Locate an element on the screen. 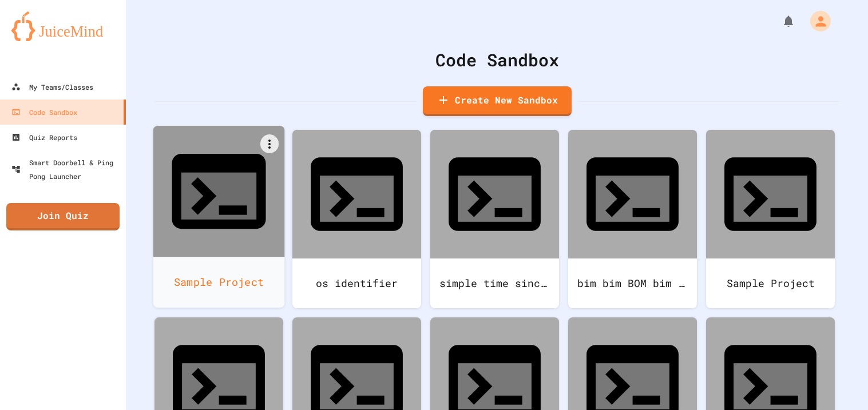 The image size is (868, 410). div: Smart Doorbell & Ping Pong Launcher is located at coordinates (67, 169).